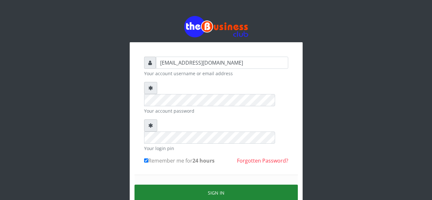 Image resolution: width=432 pixels, height=200 pixels. What do you see at coordinates (216, 111) in the screenshot?
I see `small: Your account password` at bounding box center [216, 111].